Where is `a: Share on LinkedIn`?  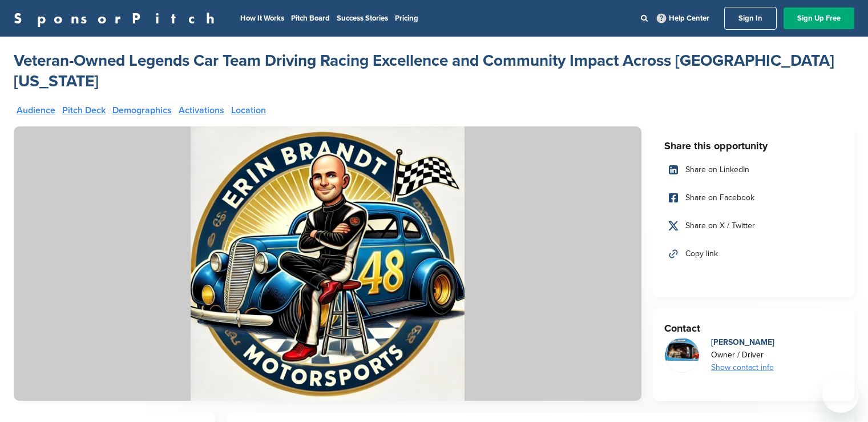 a: Share on LinkedIn is located at coordinates (754, 170).